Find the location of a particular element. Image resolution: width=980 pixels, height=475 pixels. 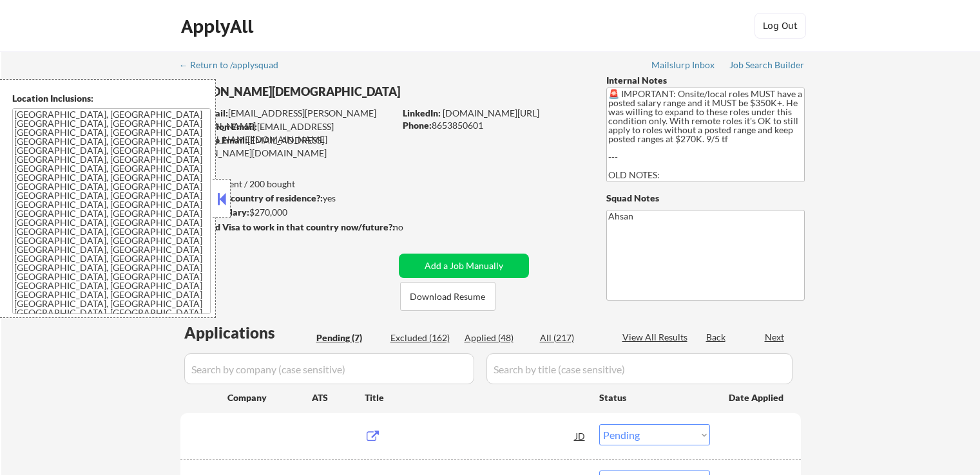

div: Excluded (162) is located at coordinates (422, 338).